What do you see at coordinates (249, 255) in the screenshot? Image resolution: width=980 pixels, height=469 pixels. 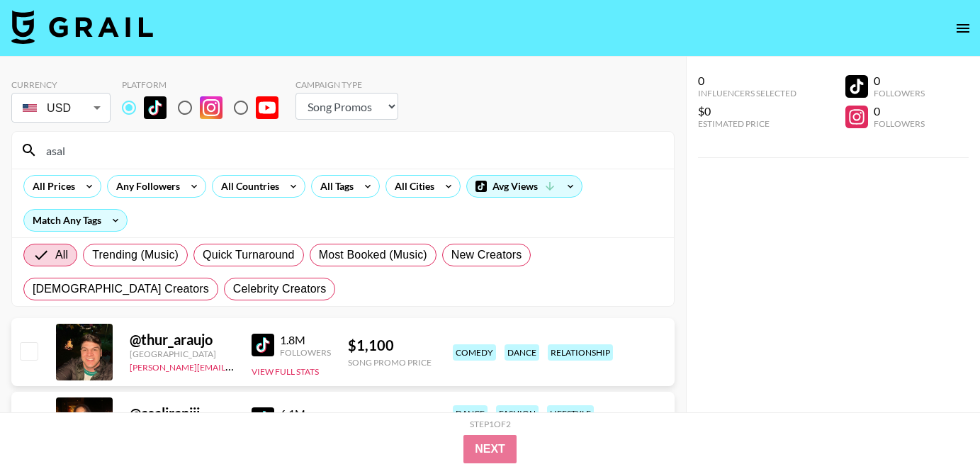 I see `span: Quick Turnaround` at bounding box center [249, 255].